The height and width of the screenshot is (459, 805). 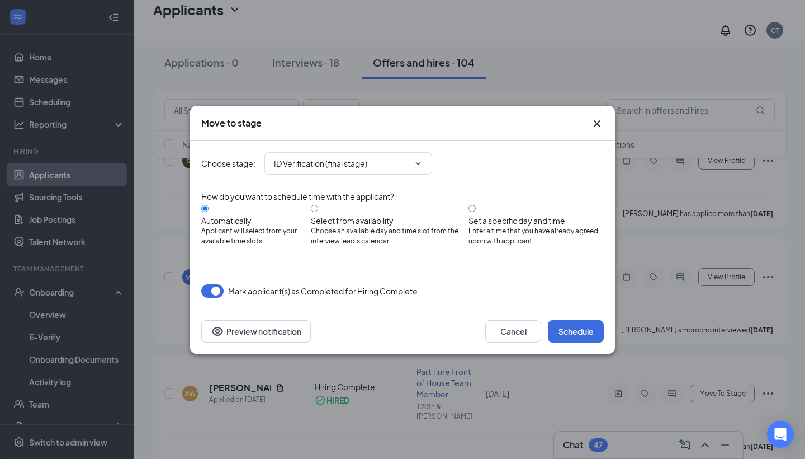 I want to click on button: Cancel, so click(x=513, y=331).